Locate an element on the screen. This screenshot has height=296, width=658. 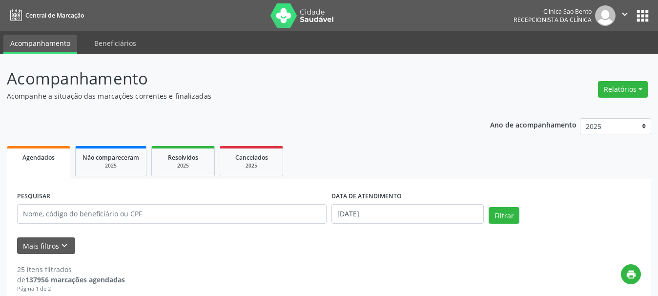
button: Mais filtroskeyboard_arrow_down is located at coordinates (46, 245).